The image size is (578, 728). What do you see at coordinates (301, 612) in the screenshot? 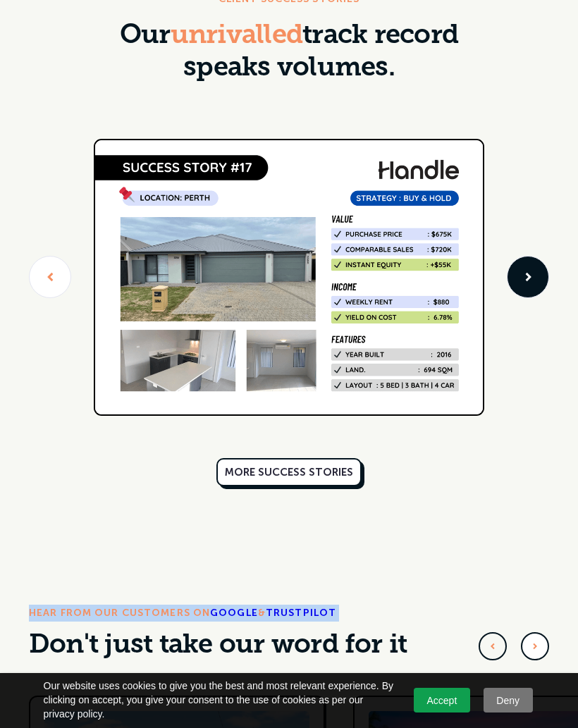
I see `a: TRUSTPILOT` at bounding box center [301, 612].